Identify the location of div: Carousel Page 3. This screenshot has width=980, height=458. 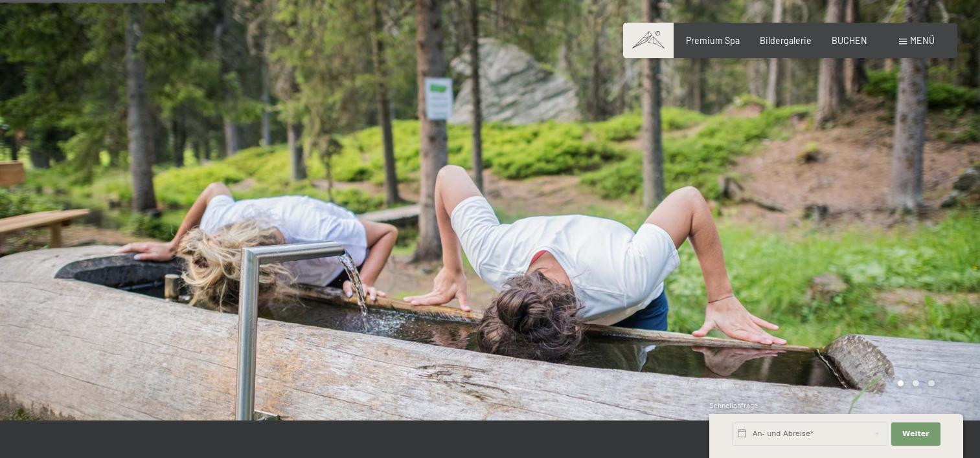
(931, 383).